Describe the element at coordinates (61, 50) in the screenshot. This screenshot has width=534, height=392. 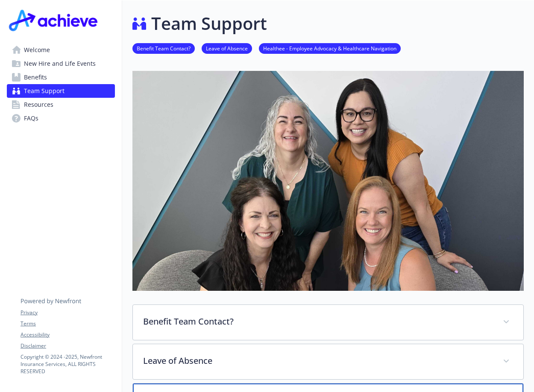
I see `a: Welcome` at that location.